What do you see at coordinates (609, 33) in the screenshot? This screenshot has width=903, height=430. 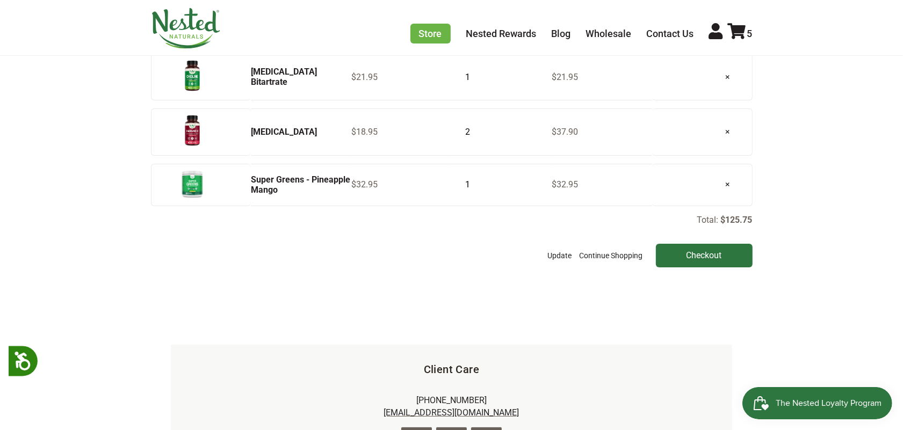 I see `a: Wholesale` at bounding box center [609, 33].